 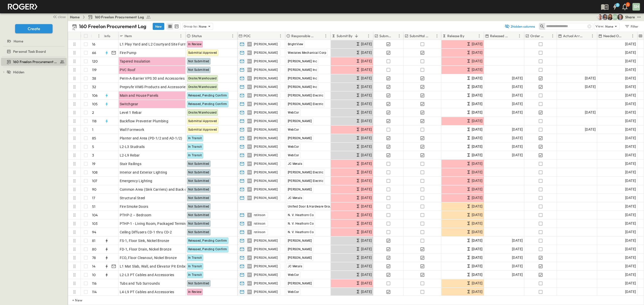 I want to click on nav: breadcrumbs, so click(x=112, y=17).